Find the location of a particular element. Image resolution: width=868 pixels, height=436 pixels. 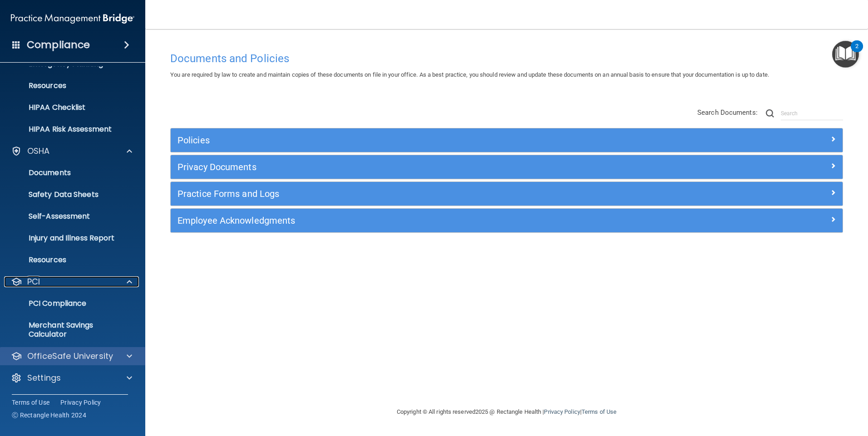

p: Merchant Savings Calculator is located at coordinates (67, 330).